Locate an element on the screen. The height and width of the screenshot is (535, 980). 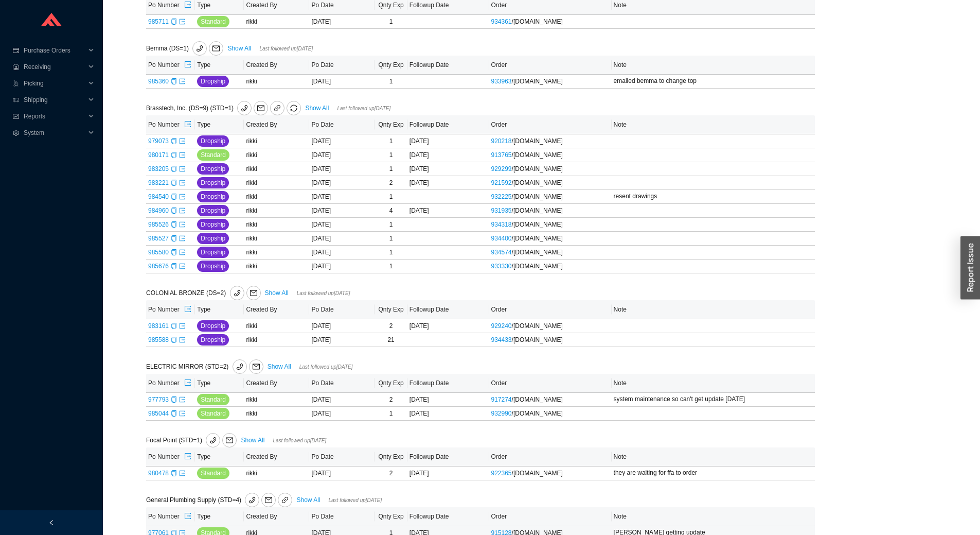
span: Receiving is located at coordinates (55, 67).